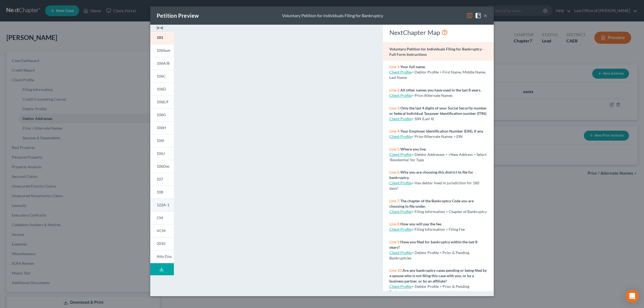 Image resolution: width=644 pixels, height=308 pixels. Describe the element at coordinates (421, 224) in the screenshot. I see `strong: How you will pay the fee.` at that location.